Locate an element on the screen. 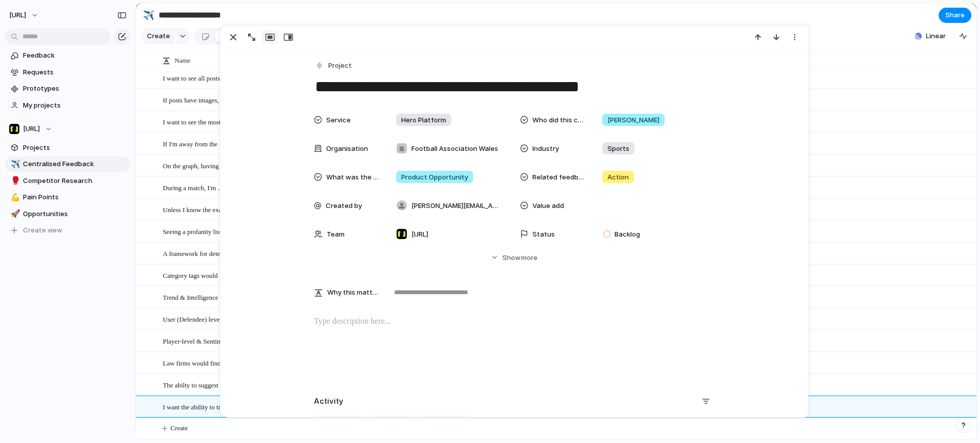 The image size is (980, 443). span: Share is located at coordinates (955, 15).